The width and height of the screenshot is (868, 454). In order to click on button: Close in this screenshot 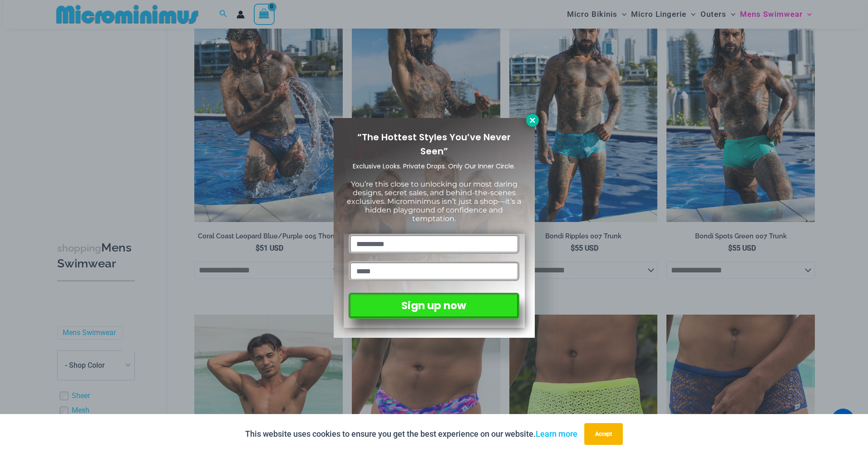, I will do `click(532, 120)`.